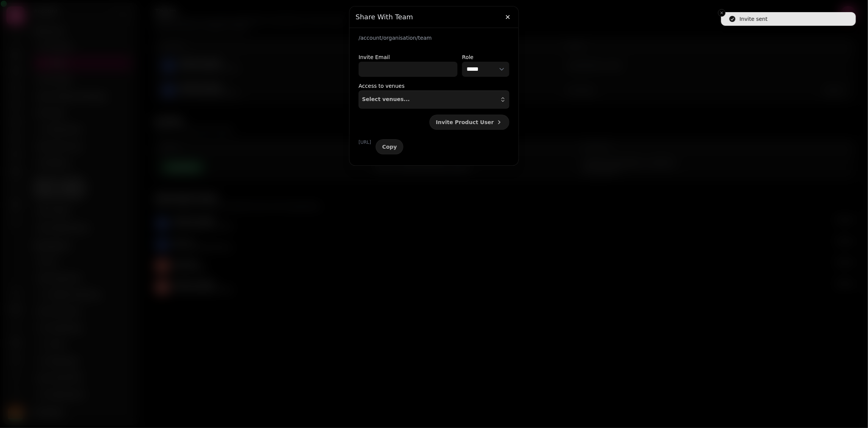  I want to click on h3: Share With Team, so click(434, 17).